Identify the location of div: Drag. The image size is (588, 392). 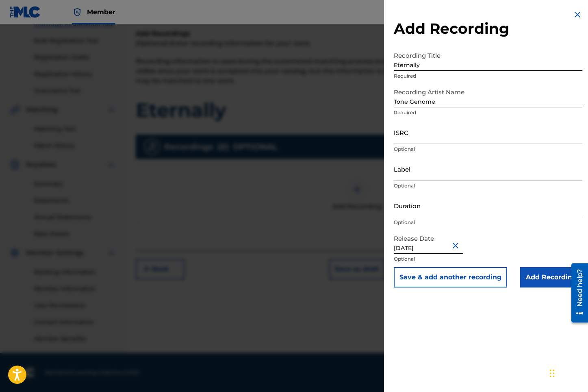
(552, 374).